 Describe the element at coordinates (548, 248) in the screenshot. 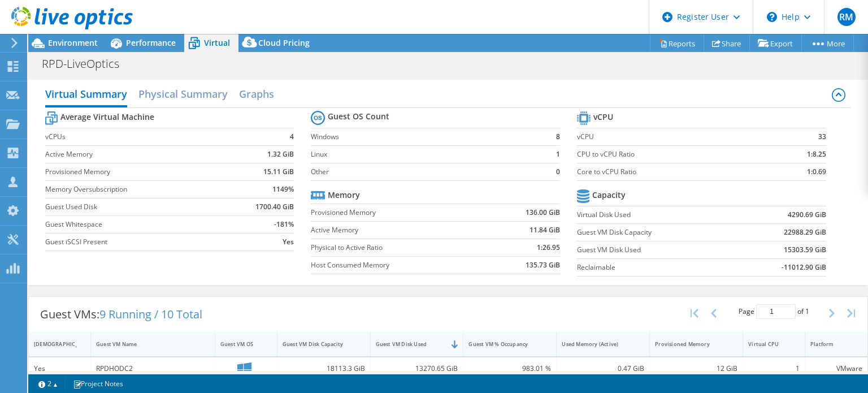

I see `b: 1:26.95` at that location.